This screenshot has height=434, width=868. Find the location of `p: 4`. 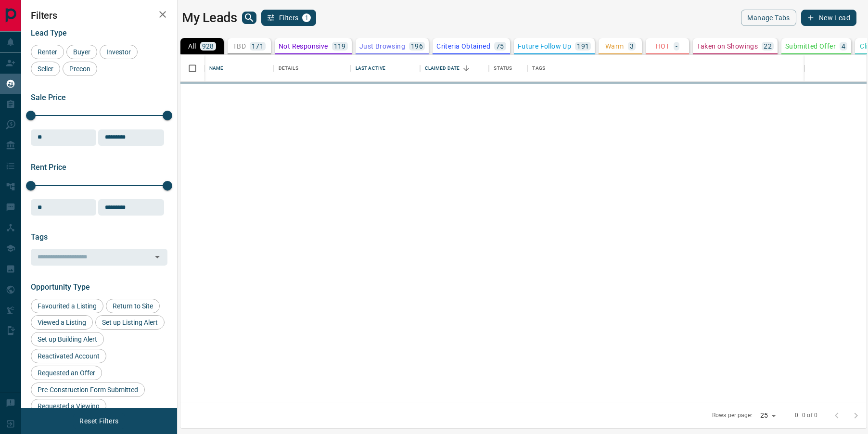

p: 4 is located at coordinates (843, 46).